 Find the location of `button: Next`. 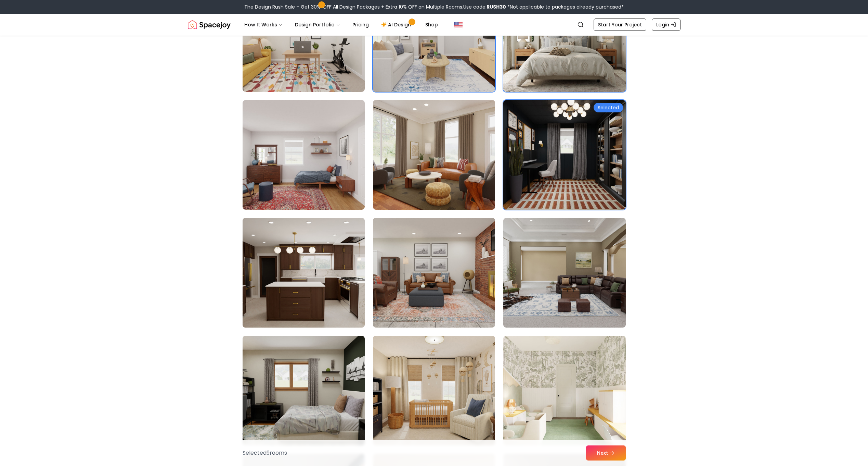

button: Next is located at coordinates (606, 453).